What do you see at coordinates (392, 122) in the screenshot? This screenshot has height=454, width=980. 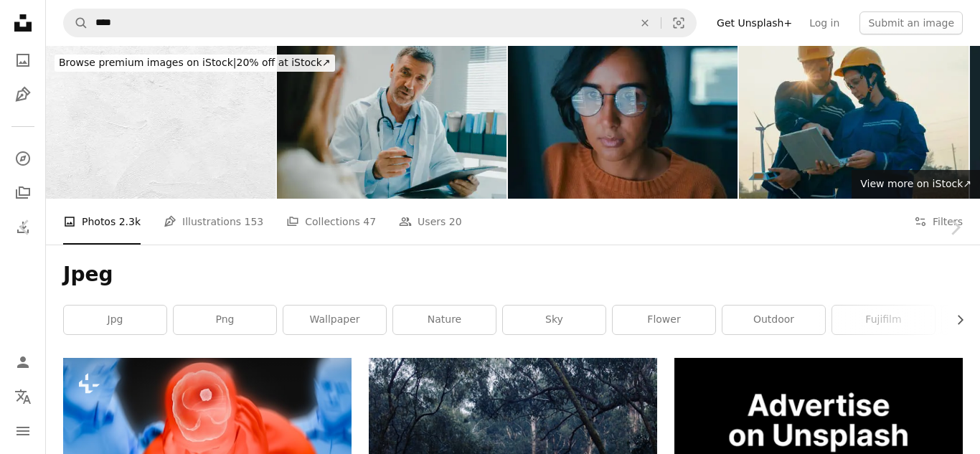 I see `img: Senior doctor in lab coat using digital tablet discusses medical test results with a patient in c...` at bounding box center [392, 122].